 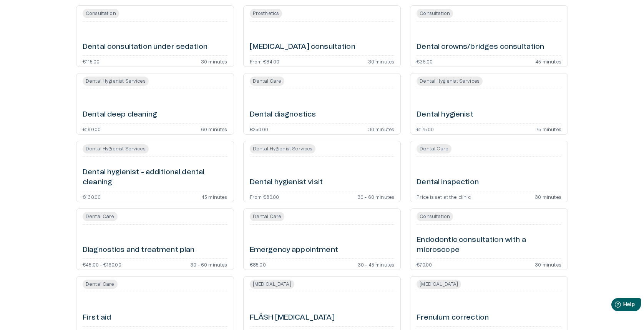 What do you see at coordinates (214, 129) in the screenshot?
I see `p: 60 minutes` at bounding box center [214, 129].